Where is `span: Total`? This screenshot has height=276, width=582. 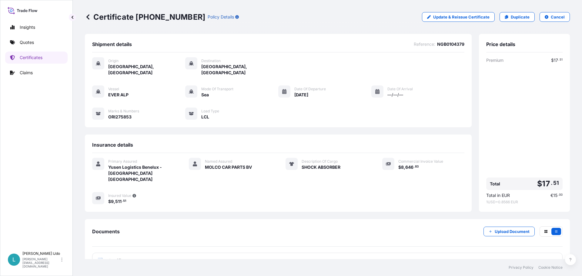
span: Total is located at coordinates (495, 184).